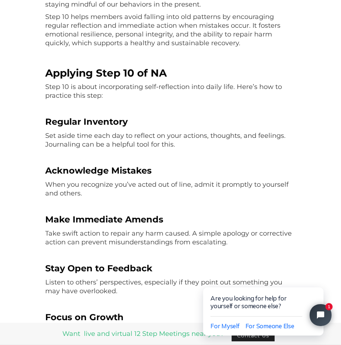 The height and width of the screenshot is (345, 341). I want to click on p: Step 10 helps members avoid falling into old patterns by encouraging regular reflection and immed..., so click(171, 30).